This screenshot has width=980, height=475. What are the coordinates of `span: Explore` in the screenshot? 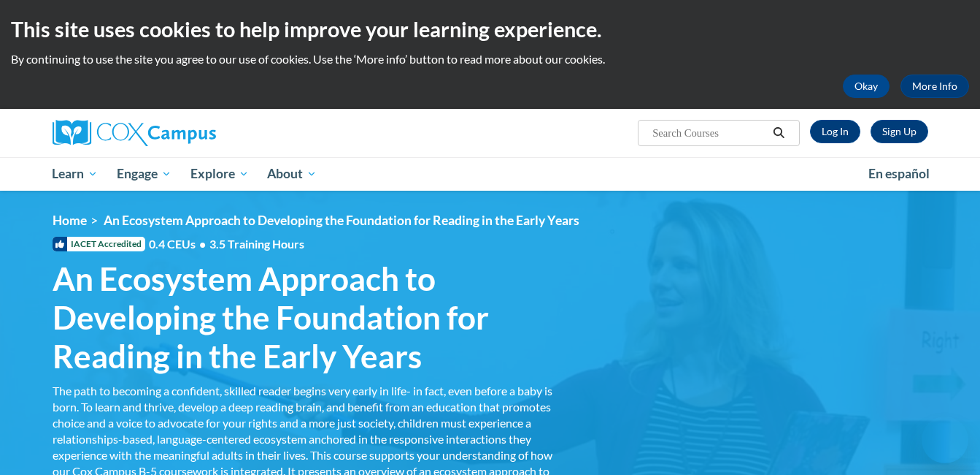 It's located at (220, 174).